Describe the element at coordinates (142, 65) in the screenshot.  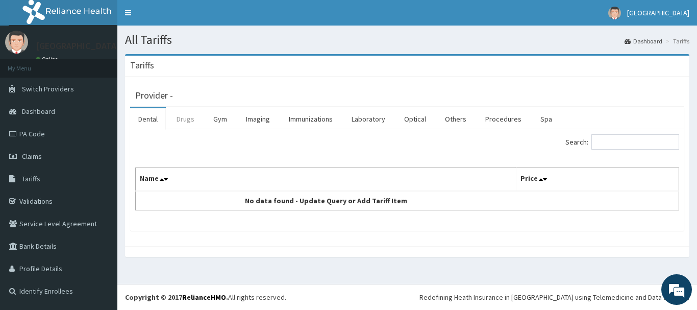
I see `h3: Tariffs` at that location.